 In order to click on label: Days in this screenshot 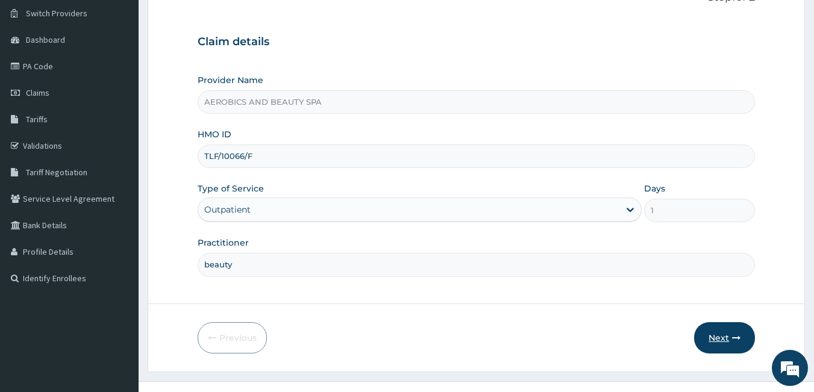, I will do `click(655, 189)`.